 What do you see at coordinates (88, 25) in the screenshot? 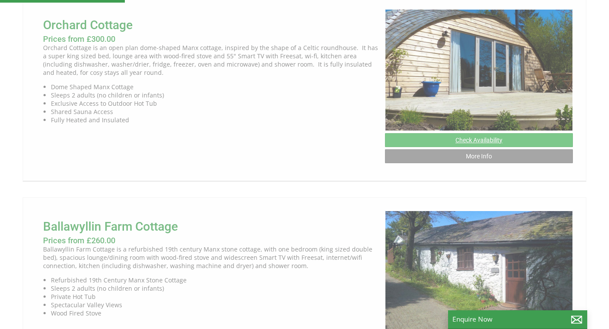
I see `a: Orchard Cottage` at bounding box center [88, 25].